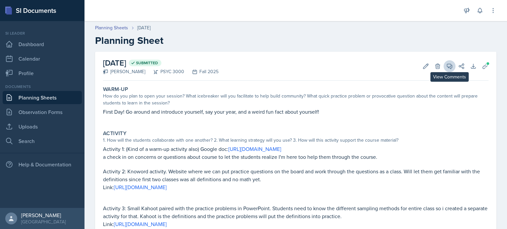 The width and height of the screenshot is (507, 229). Describe the element at coordinates (165, 72) in the screenshot. I see `div: PSYC 3000` at that location.